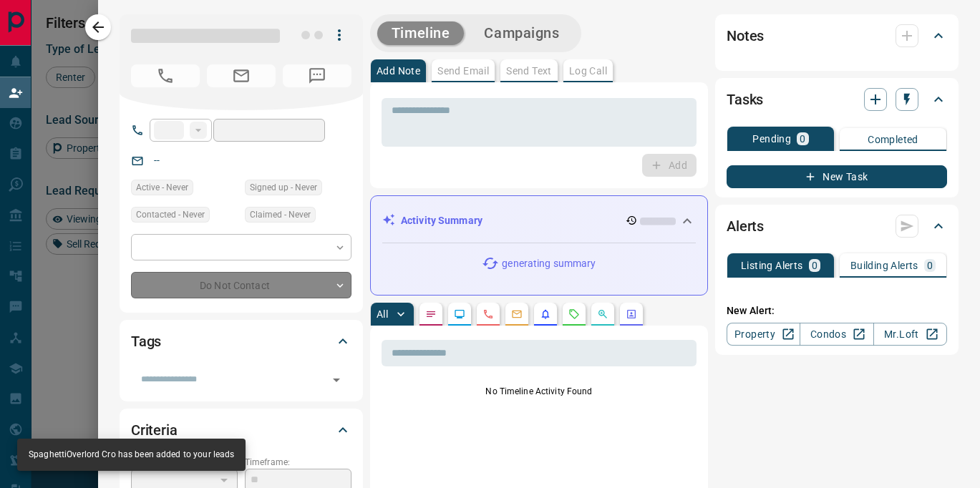  Describe the element at coordinates (837, 226) in the screenshot. I see `div: Alerts` at that location.